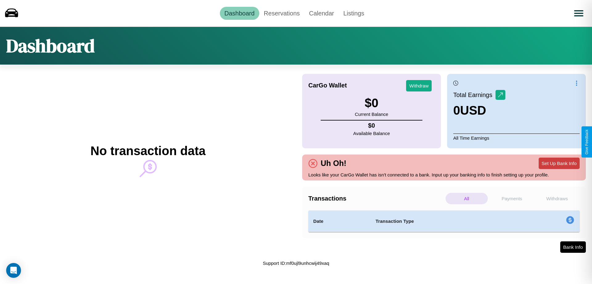 This screenshot has width=592, height=284. Describe the element at coordinates (446, 221) in the screenshot. I see `h4: Transaction Type` at that location.